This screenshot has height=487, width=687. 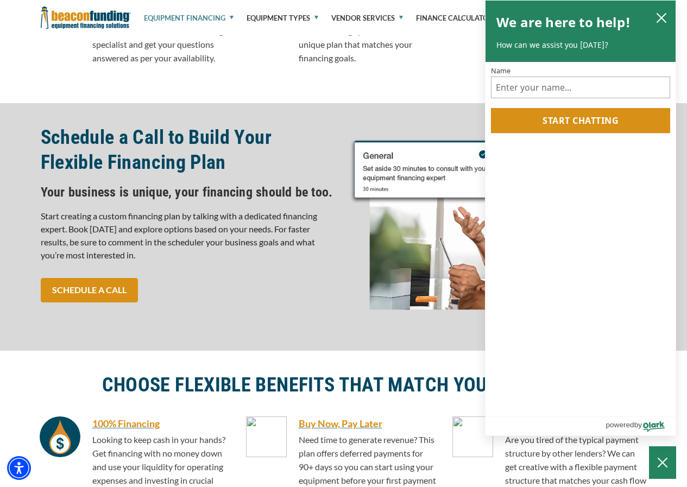 I want to click on button: close chatbox, so click(x=661, y=17).